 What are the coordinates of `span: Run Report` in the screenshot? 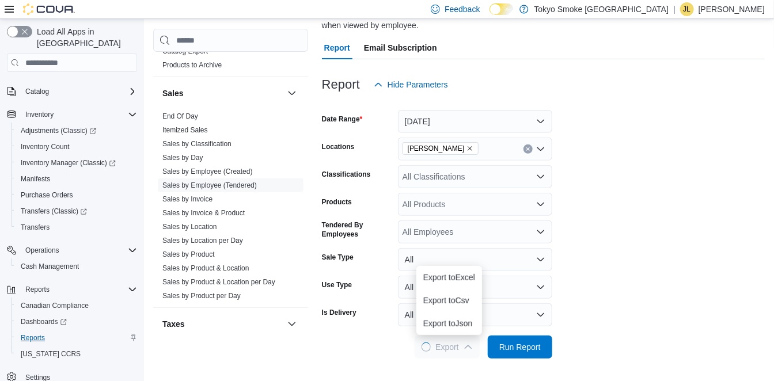 It's located at (520, 347).